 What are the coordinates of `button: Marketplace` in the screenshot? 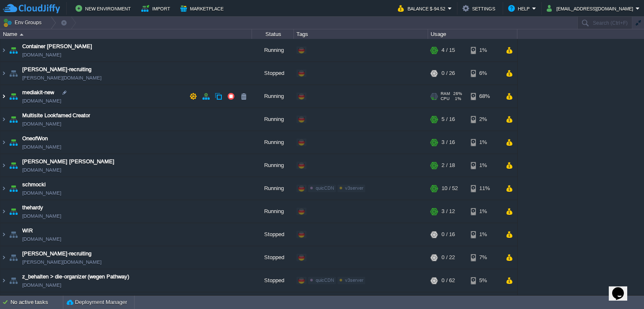 It's located at (203, 8).